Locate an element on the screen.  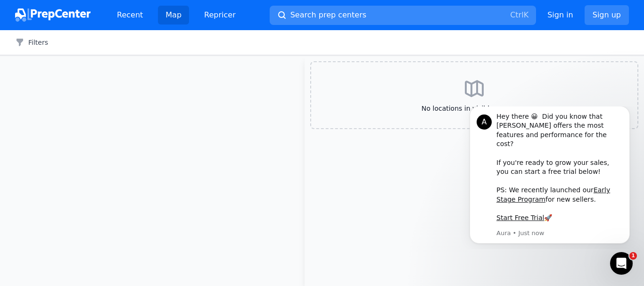
div: Profile image for Aura is located at coordinates (29, 15).